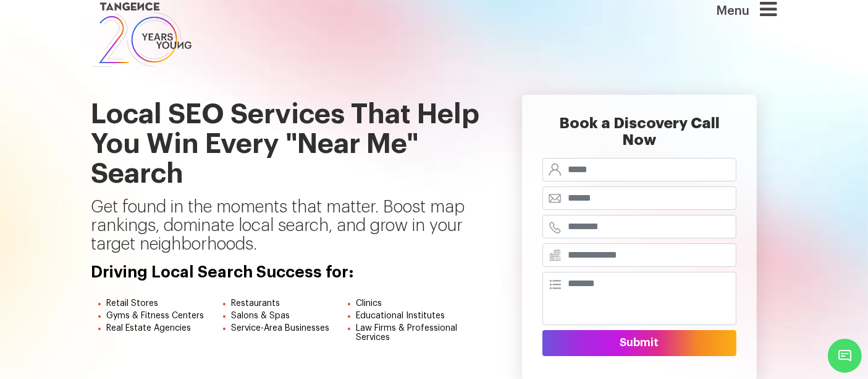 The width and height of the screenshot is (868, 379). I want to click on span: Educational Institutes, so click(401, 315).